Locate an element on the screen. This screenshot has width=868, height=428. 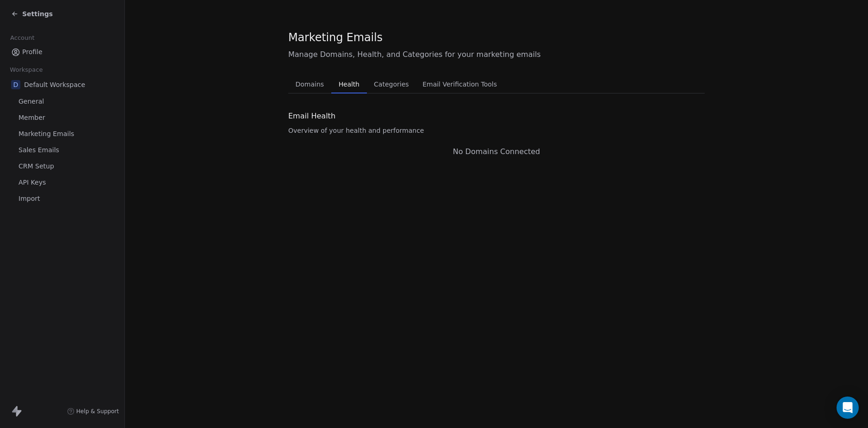
span: Categories is located at coordinates (391, 84).